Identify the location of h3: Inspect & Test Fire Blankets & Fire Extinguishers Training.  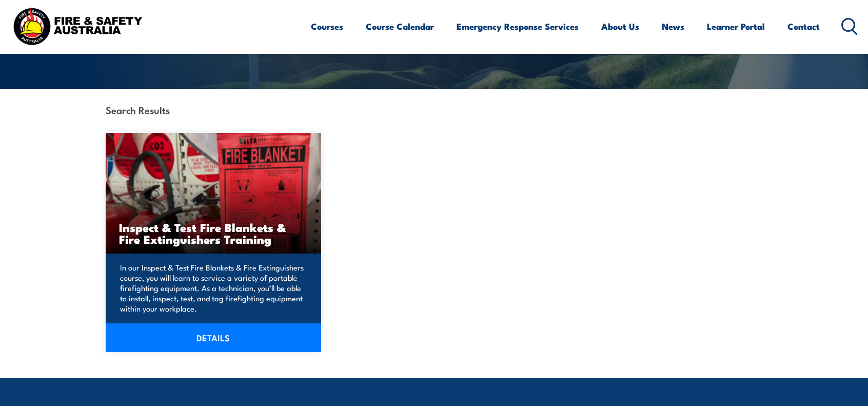
(213, 233).